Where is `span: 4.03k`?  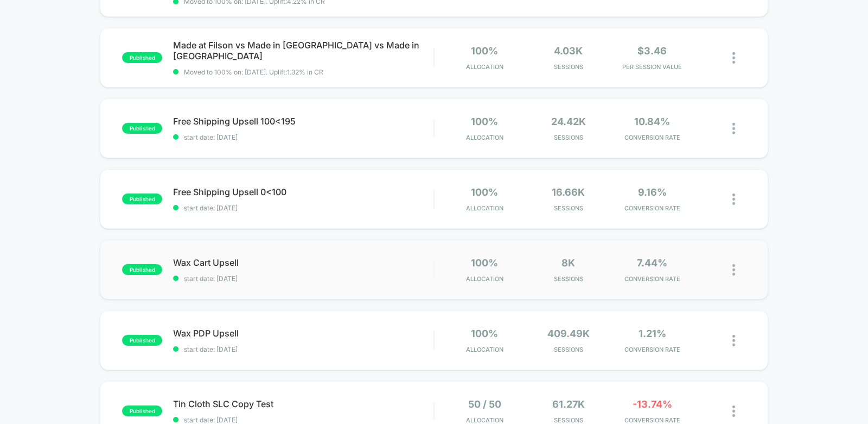
span: 4.03k is located at coordinates (568, 50).